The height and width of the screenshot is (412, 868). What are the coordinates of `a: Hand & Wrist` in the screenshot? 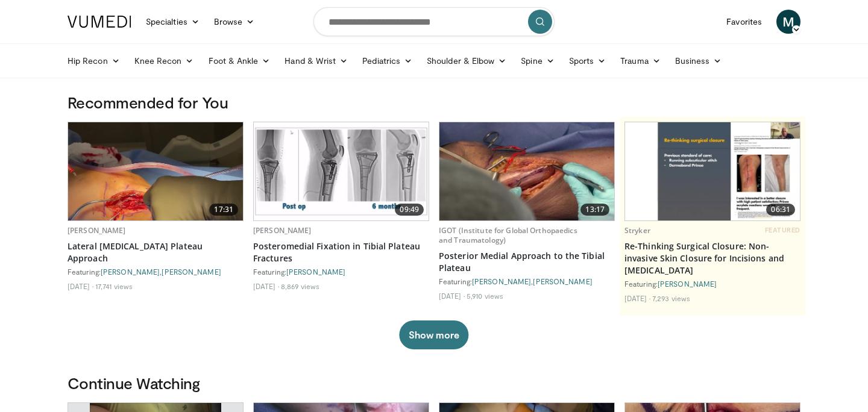 It's located at (316, 61).